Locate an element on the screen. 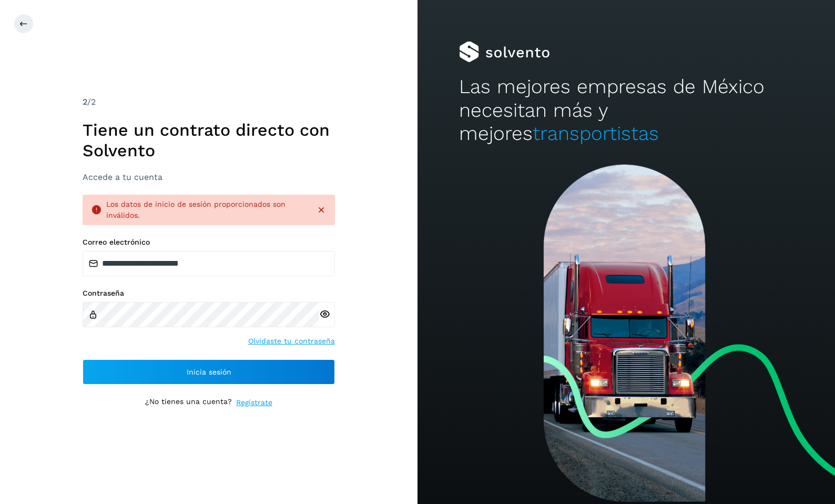 Image resolution: width=835 pixels, height=504 pixels. label: Contraseña is located at coordinates (209, 293).